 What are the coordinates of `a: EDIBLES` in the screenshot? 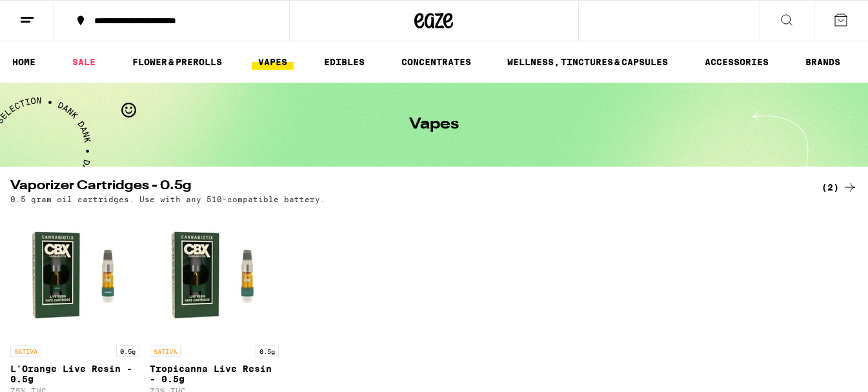 It's located at (344, 62).